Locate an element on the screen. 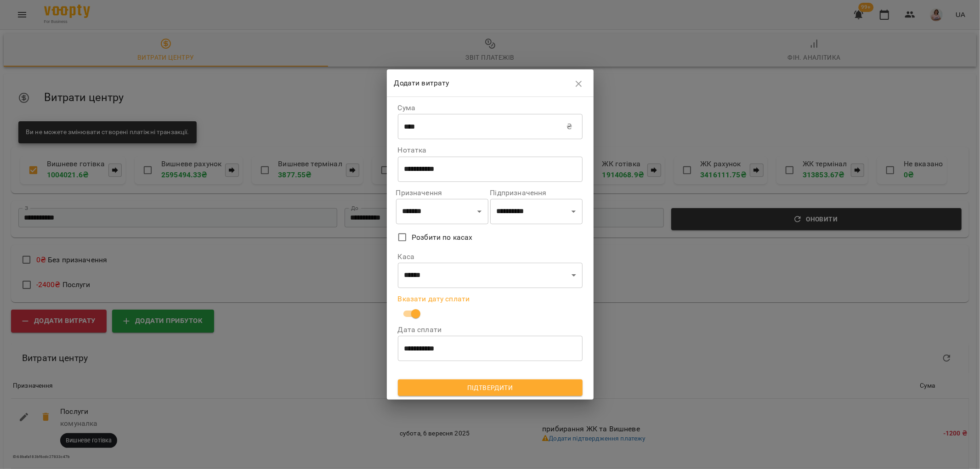 This screenshot has width=980, height=469. span: Підтвердити is located at coordinates (490, 388).